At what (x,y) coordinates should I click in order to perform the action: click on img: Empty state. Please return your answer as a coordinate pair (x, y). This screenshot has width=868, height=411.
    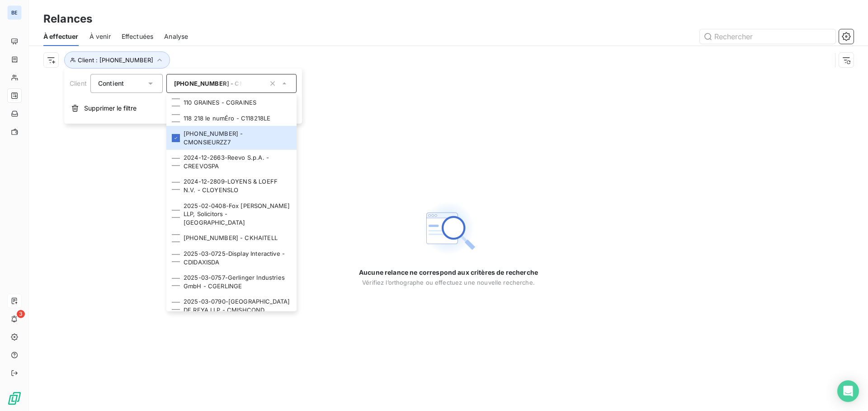
    Looking at the image, I should click on (448, 229).